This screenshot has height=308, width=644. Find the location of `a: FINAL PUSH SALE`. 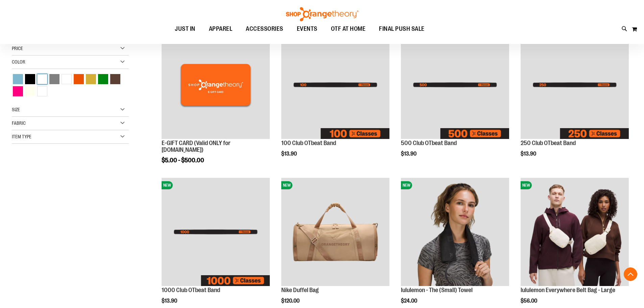

a: FINAL PUSH SALE is located at coordinates (401, 29).